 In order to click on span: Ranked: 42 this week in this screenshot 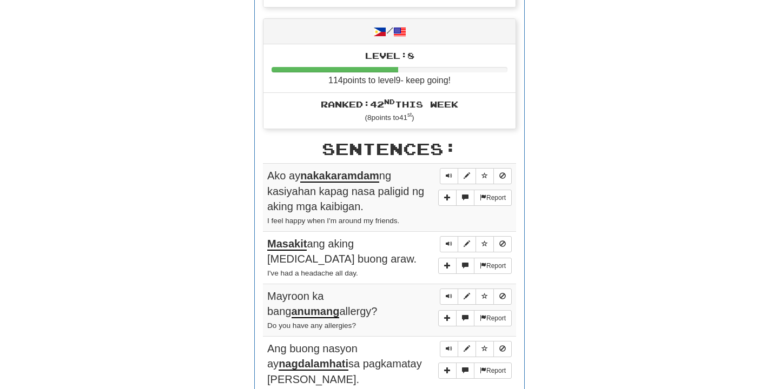, I will do `click(389, 104)`.